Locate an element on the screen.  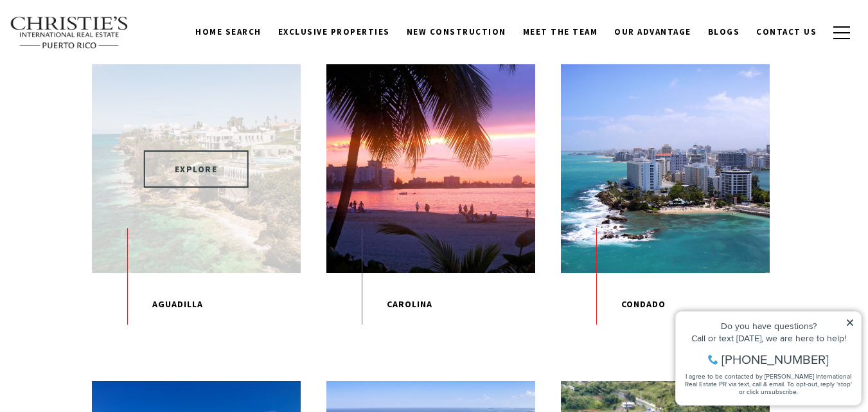
span: Contact Us is located at coordinates (786, 32).